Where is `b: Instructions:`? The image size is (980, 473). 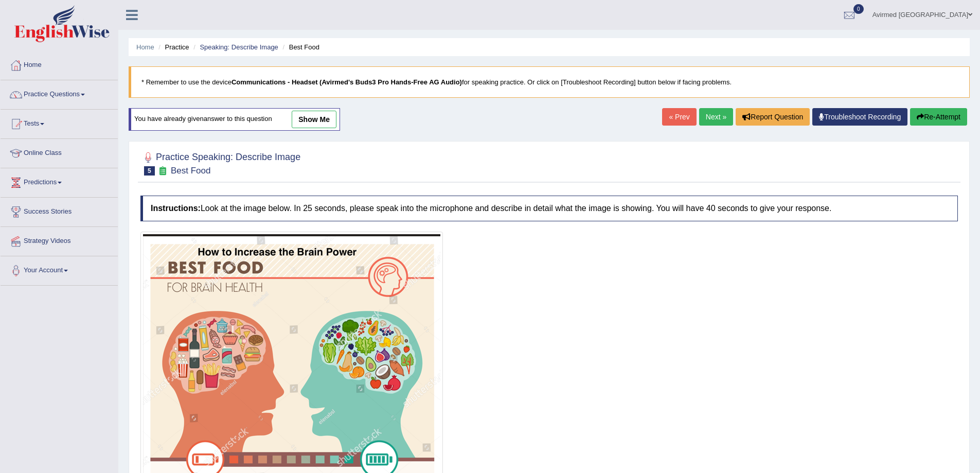 b: Instructions: is located at coordinates (176, 208).